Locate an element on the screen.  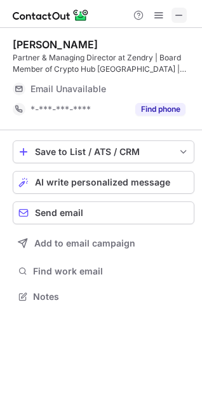
span: Find work email is located at coordinates (111, 271).